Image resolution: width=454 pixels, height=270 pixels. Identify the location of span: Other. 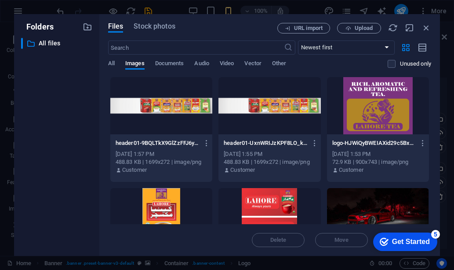
(279, 64).